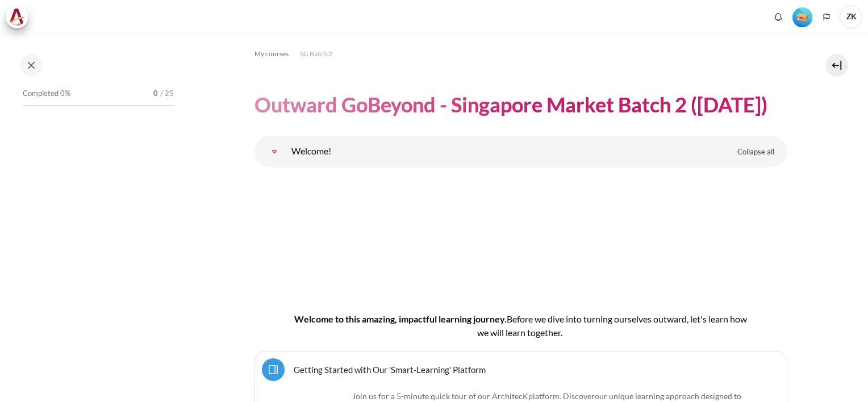  What do you see at coordinates (755, 152) in the screenshot?
I see `a: Collapse all` at bounding box center [755, 152].